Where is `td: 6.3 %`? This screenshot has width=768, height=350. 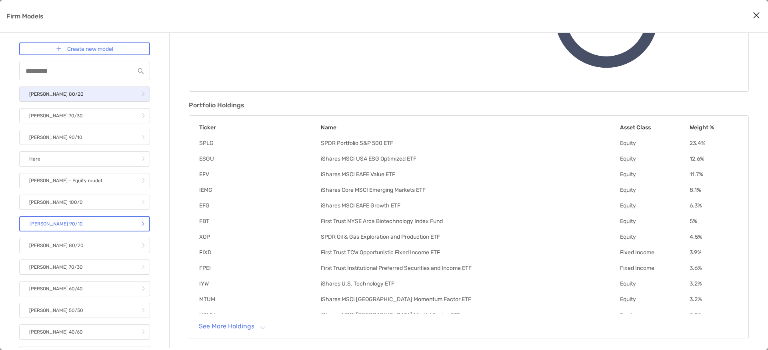 td: 6.3 % is located at coordinates (714, 205).